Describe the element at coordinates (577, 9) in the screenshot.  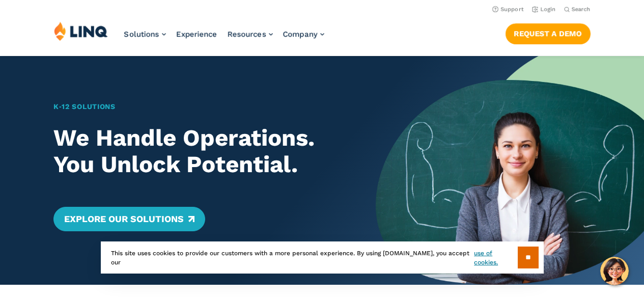
I see `button: Open Search Bar` at that location.